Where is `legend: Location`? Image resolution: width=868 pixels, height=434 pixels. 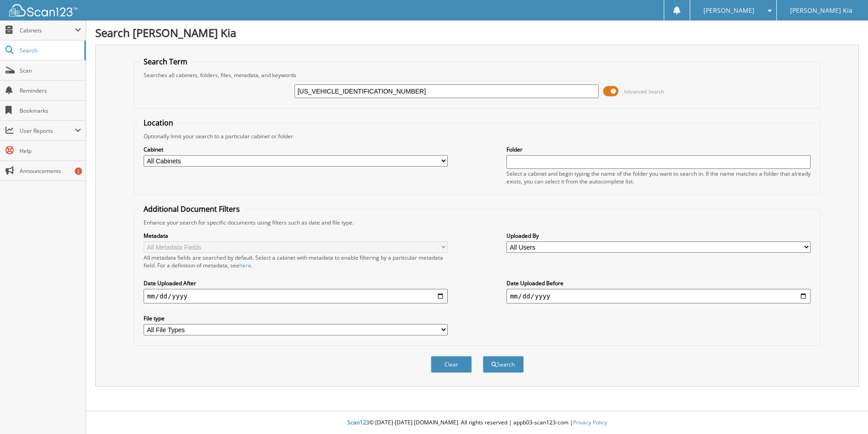 legend: Location is located at coordinates (159, 123).